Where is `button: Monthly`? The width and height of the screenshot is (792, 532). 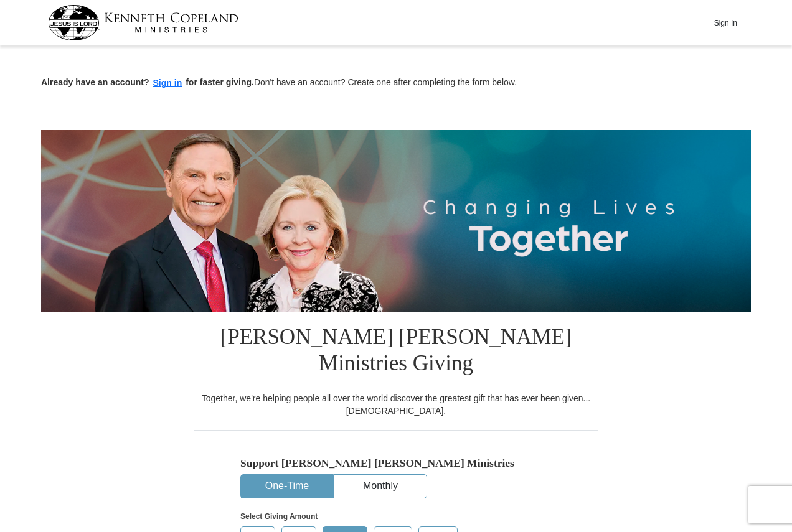
button: Monthly is located at coordinates (380, 486).